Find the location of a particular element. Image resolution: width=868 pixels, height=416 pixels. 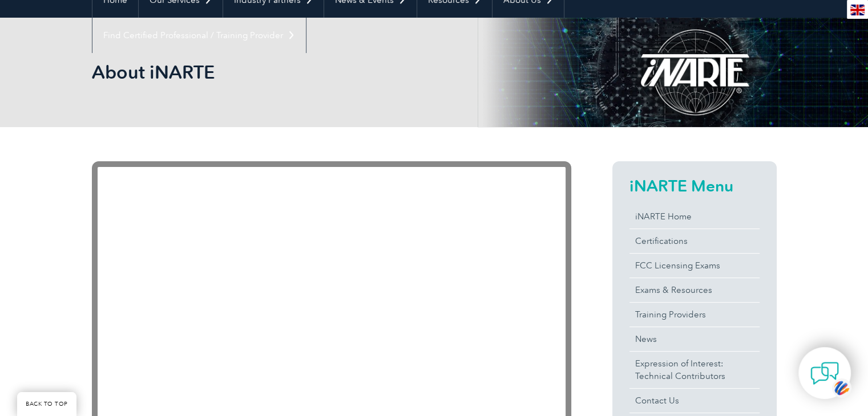

a: Certifications is located at coordinates (695, 241).